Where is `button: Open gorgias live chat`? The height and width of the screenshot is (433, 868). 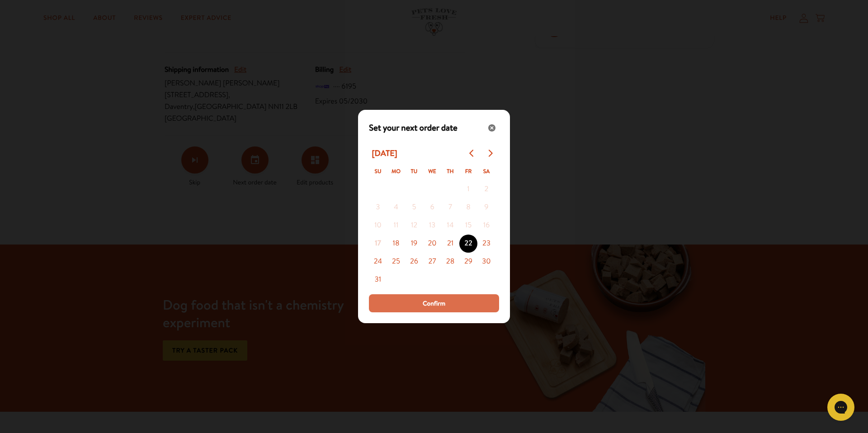
button: Open gorgias live chat is located at coordinates (18, 17).